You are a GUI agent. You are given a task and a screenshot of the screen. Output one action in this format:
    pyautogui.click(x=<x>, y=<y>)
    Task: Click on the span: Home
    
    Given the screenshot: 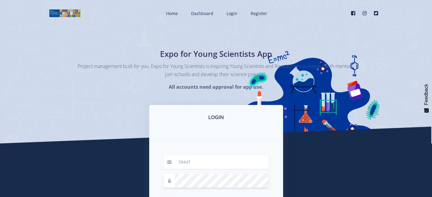 What is the action you would take?
    pyautogui.click(x=172, y=13)
    